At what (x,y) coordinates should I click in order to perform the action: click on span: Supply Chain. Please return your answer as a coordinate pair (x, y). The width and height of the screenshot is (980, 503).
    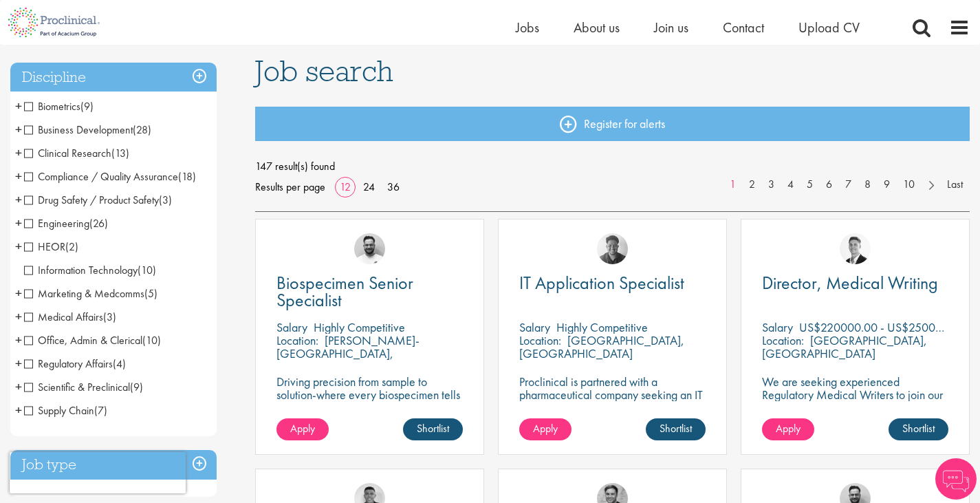
    Looking at the image, I should click on (59, 410).